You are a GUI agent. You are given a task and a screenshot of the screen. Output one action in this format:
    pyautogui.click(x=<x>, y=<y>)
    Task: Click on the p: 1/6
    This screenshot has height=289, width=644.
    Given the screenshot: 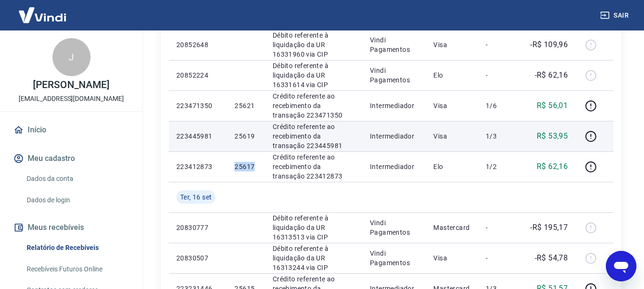 What is the action you would take?
    pyautogui.click(x=500, y=106)
    